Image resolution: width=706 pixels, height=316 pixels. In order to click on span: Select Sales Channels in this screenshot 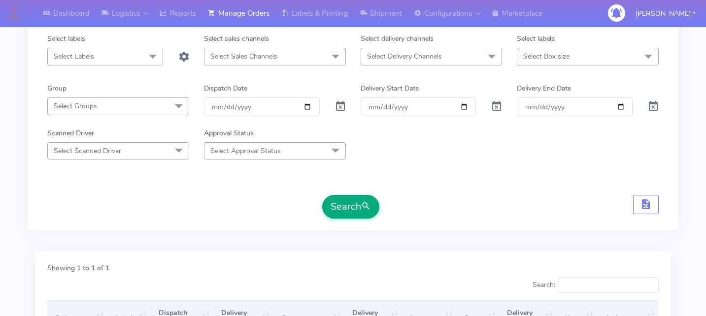, I will do `click(244, 56)`.